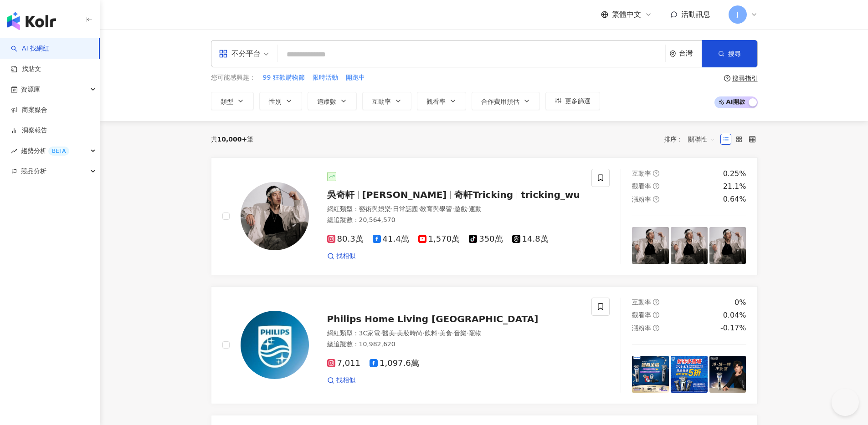  Describe the element at coordinates (702, 139) in the screenshot. I see `span: 關聯性` at that location.